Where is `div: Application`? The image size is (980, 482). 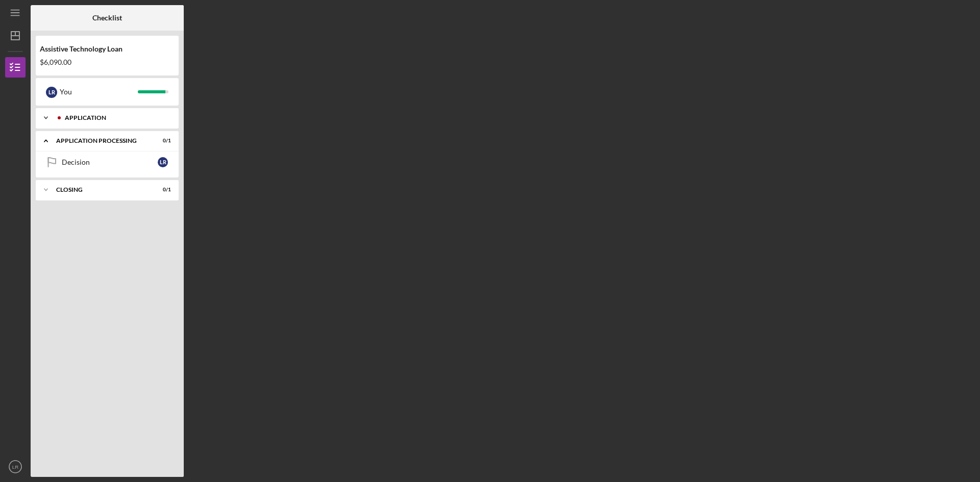
div: Application is located at coordinates (115, 118).